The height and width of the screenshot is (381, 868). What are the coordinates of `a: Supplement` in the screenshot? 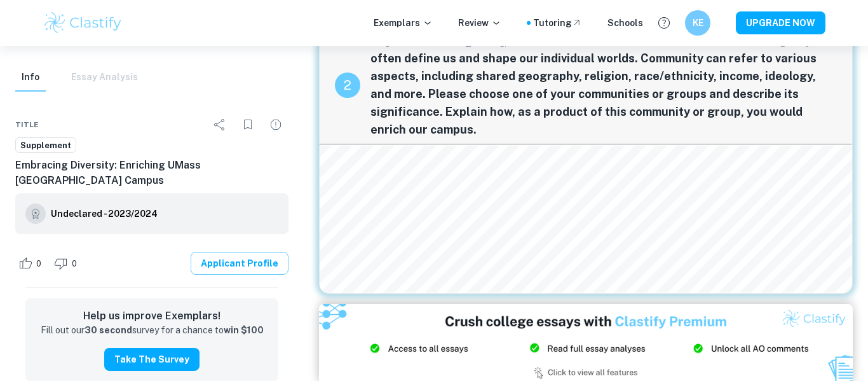 It's located at (46, 145).